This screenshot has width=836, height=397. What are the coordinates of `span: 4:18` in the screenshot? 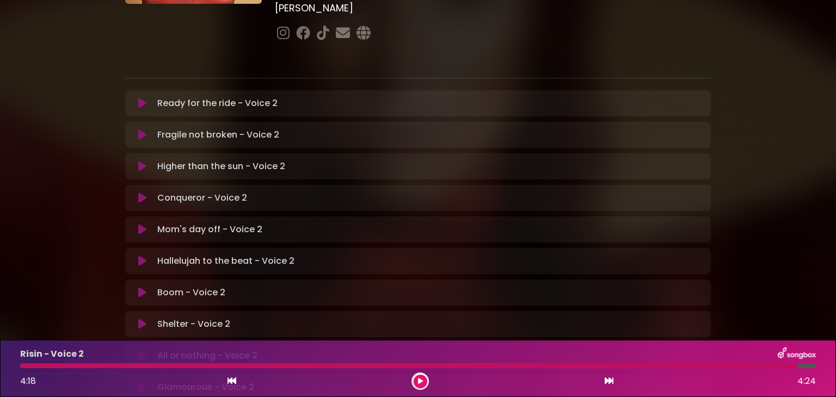 It's located at (28, 381).